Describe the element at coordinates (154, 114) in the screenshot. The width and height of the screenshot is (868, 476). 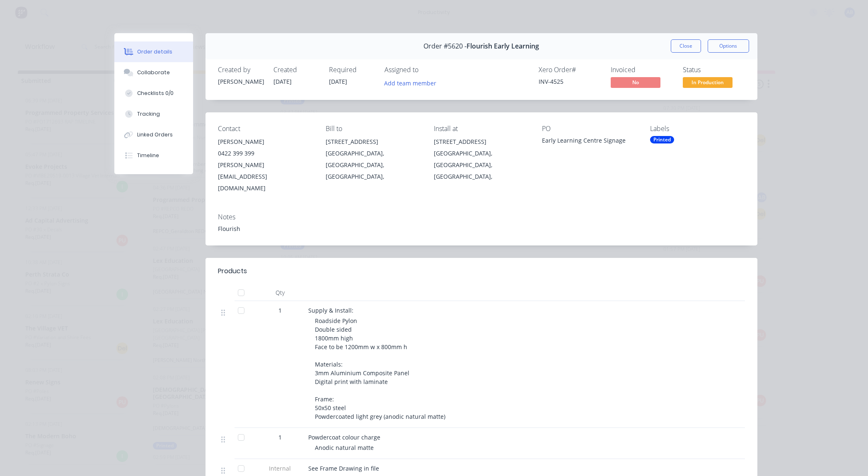
I see `button: Tracking` at that location.